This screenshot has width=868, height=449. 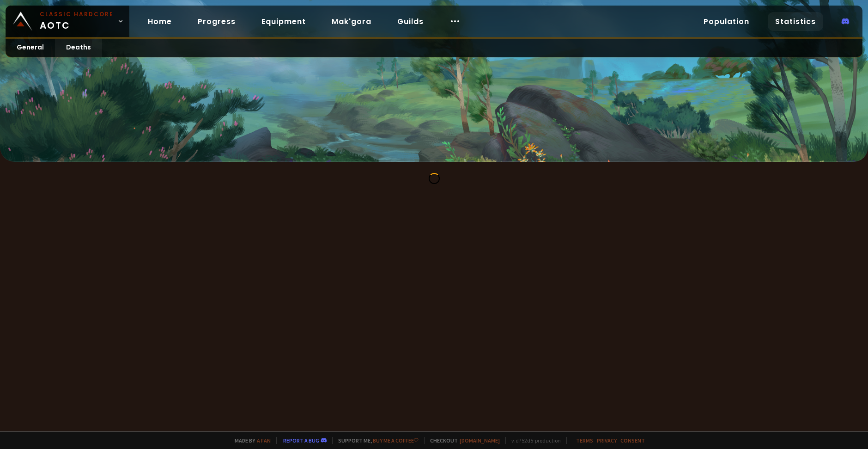 I want to click on a: Guilds, so click(x=410, y=21).